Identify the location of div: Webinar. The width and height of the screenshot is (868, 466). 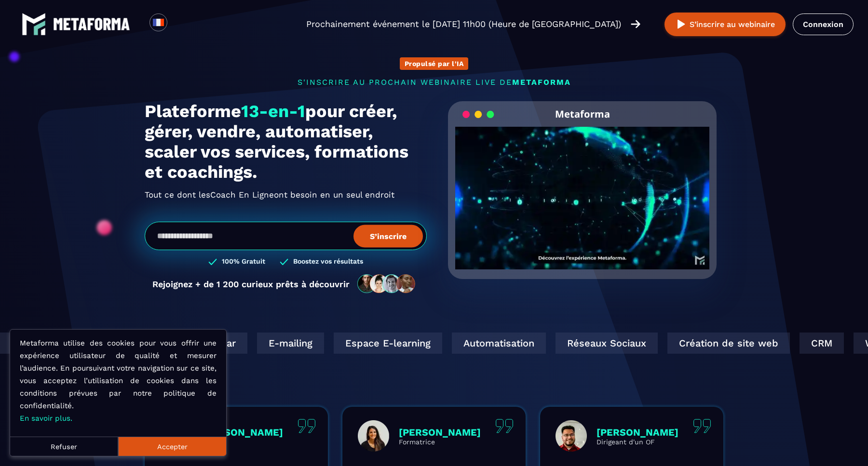
(206, 343).